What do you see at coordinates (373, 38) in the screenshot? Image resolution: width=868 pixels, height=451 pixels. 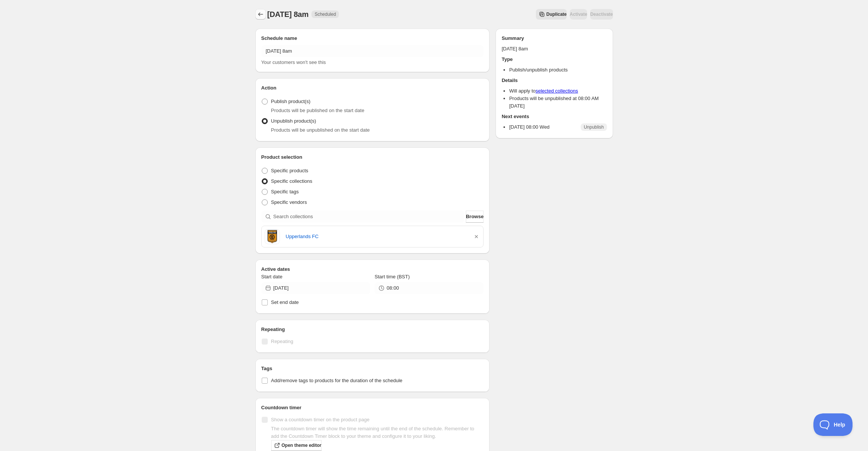 I see `h2: Schedule name` at bounding box center [373, 38].